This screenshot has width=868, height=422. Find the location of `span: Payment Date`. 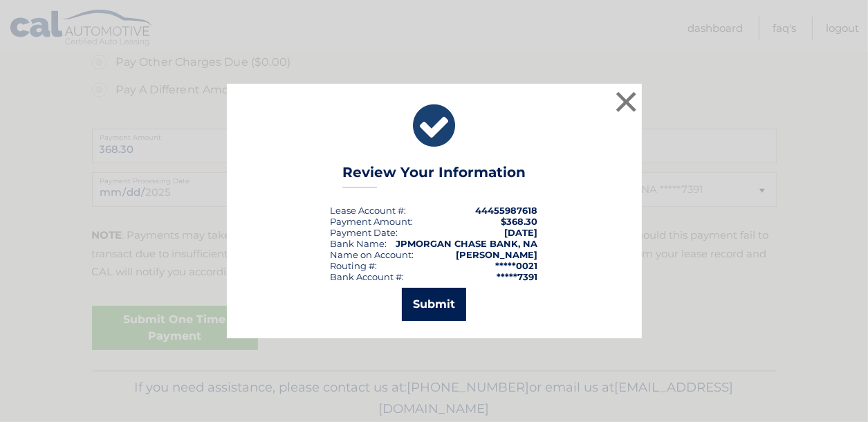

span: Payment Date is located at coordinates (363, 232).